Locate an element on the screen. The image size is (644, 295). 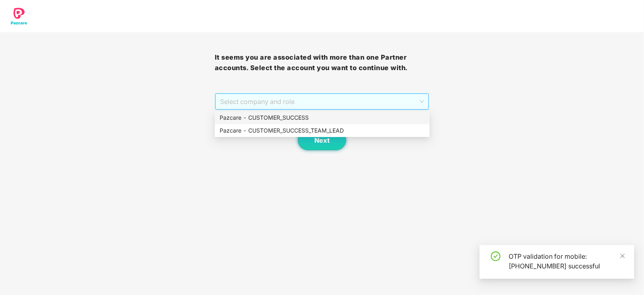
span: check-circle is located at coordinates (495, 256).